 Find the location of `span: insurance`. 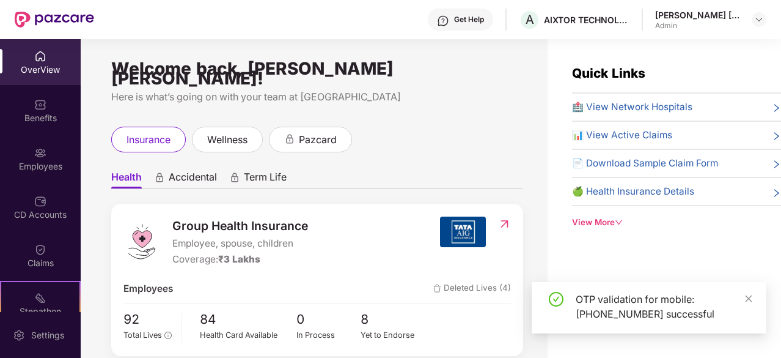

span: insurance is located at coordinates (149, 139).